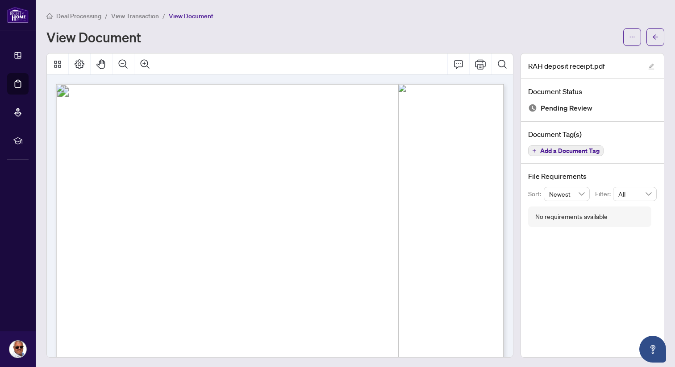 The image size is (675, 367). I want to click on h4: File Requirements, so click(593, 176).